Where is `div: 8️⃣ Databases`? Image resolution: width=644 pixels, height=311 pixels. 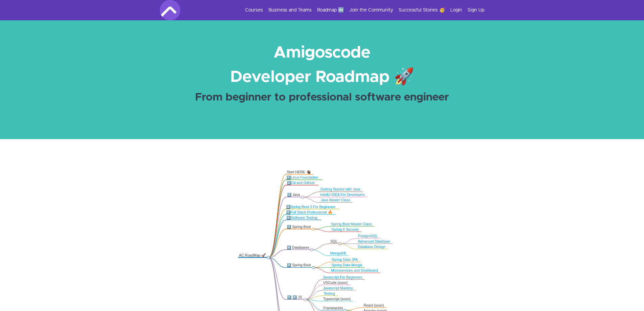 div: 8️⃣ Databases is located at coordinates (298, 247).